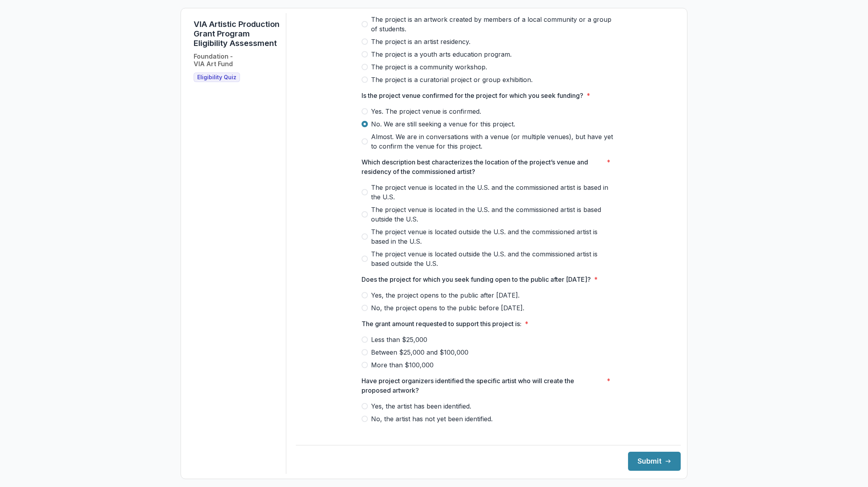 This screenshot has width=868, height=487. I want to click on span: No, the artist has not yet been identified., so click(432, 418).